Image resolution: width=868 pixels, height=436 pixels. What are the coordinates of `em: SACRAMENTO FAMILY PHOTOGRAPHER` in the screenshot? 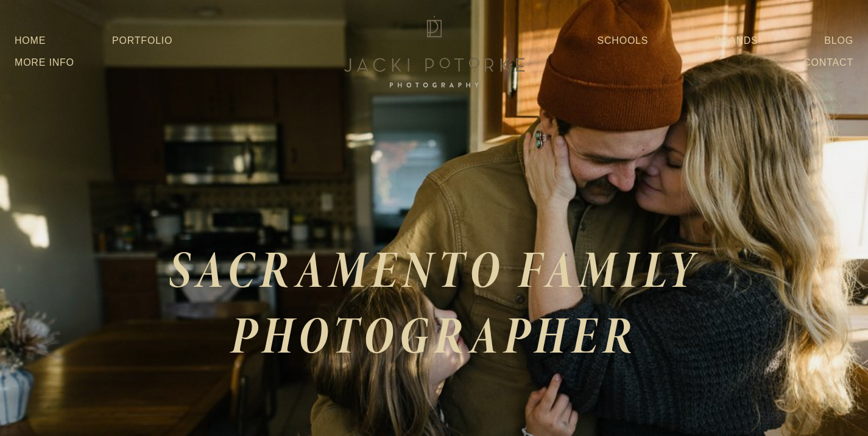 It's located at (441, 302).